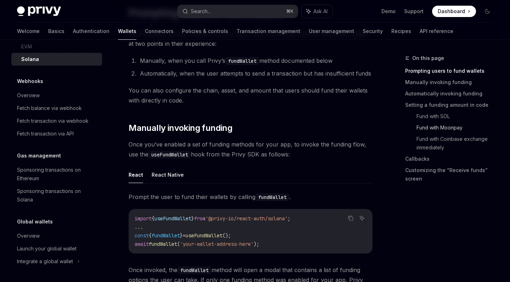  I want to click on span: Manually invoking funding, so click(180, 128).